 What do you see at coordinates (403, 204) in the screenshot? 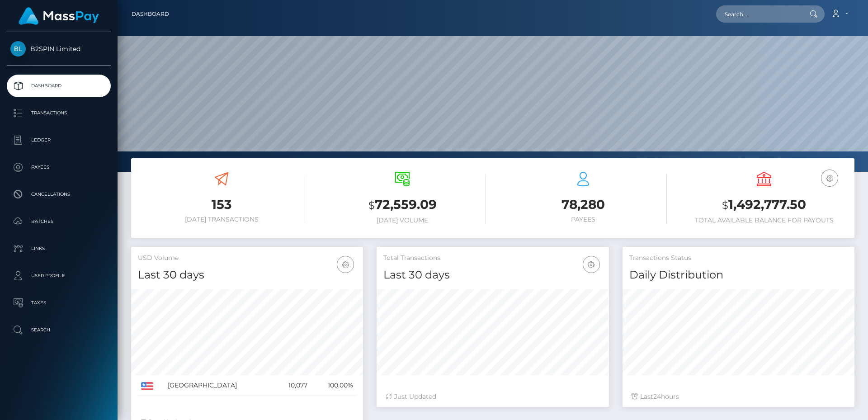
I see `h3: 72,559.09` at bounding box center [403, 204].